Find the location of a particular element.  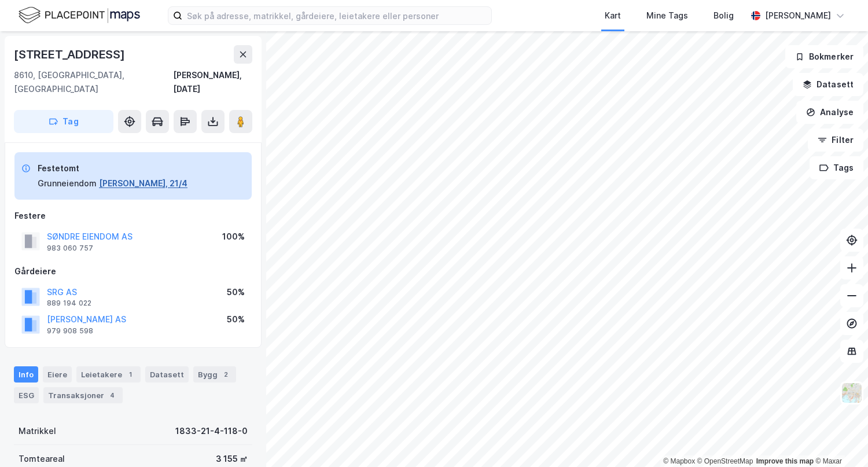

button: Analyse is located at coordinates (830, 112).